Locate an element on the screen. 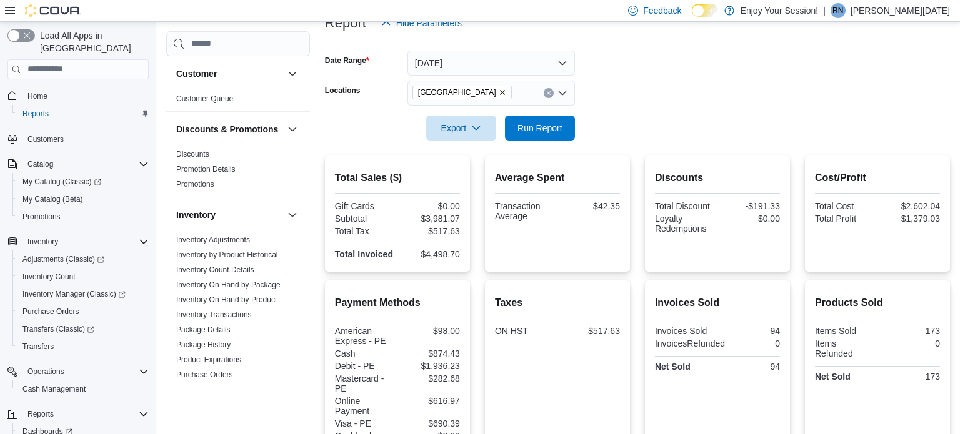  div: $874.43 is located at coordinates (430, 354).